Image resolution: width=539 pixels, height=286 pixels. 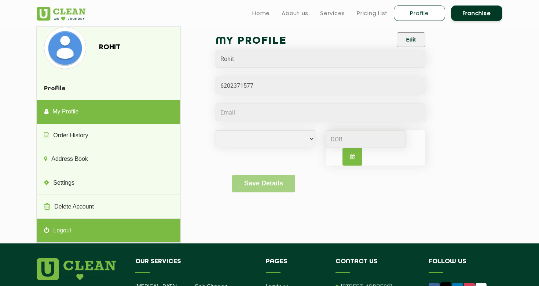 I want to click on input: Name, so click(x=320, y=59).